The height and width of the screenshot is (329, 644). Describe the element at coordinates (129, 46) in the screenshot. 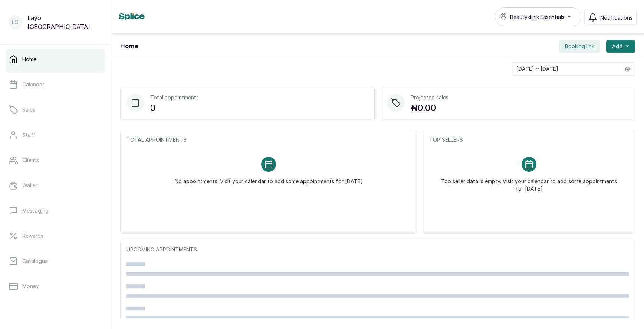

I see `h1: Home` at that location.